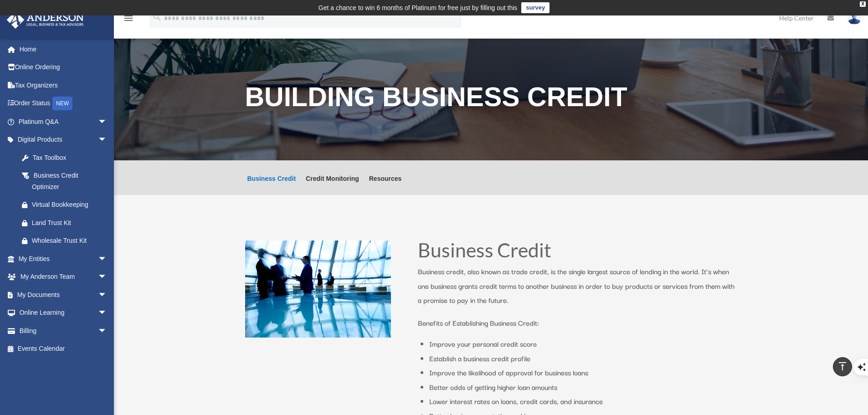 This screenshot has height=415, width=868. What do you see at coordinates (271, 185) in the screenshot?
I see `a: Business Credit` at bounding box center [271, 185].